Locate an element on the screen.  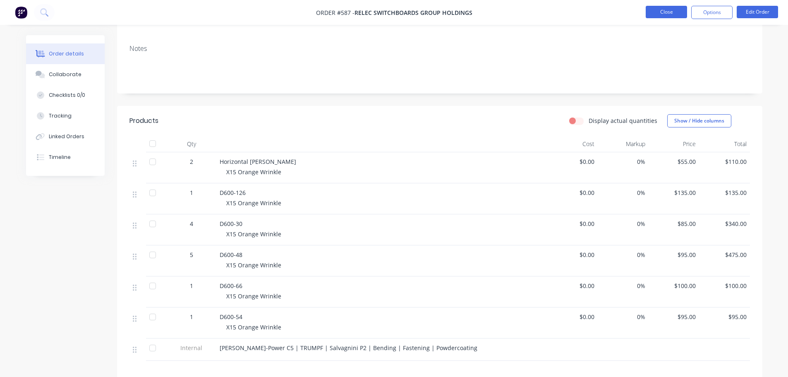
span: Order #587 - is located at coordinates (335, 12).